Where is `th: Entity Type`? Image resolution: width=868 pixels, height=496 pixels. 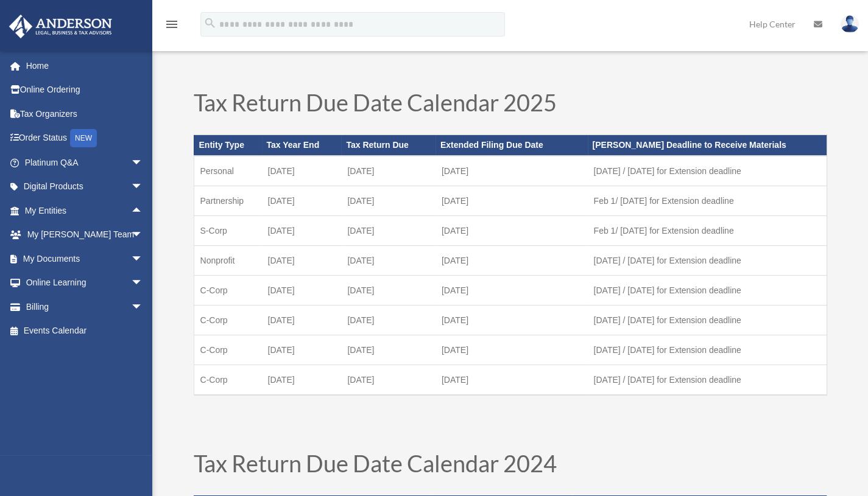 th: Entity Type is located at coordinates (228, 146).